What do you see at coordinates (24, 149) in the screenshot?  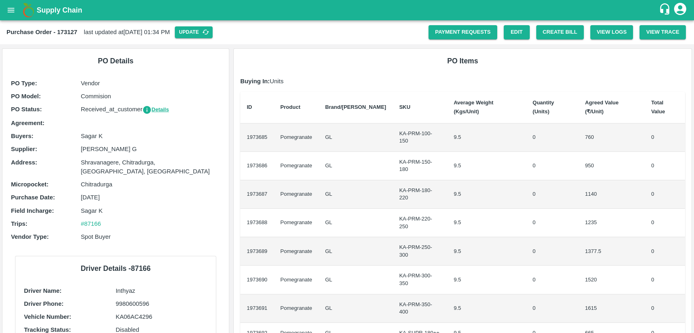 I see `b: Supplier :` at bounding box center [24, 149].